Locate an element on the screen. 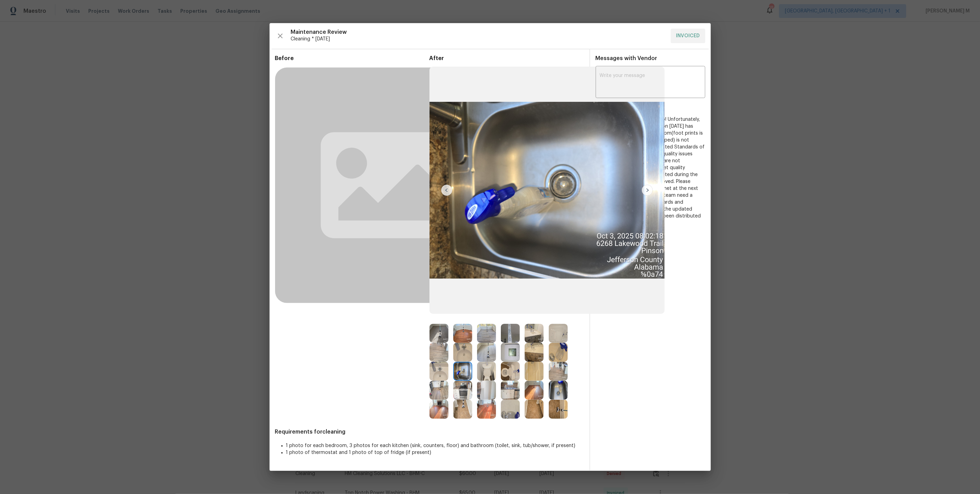 This screenshot has width=980, height=494. span: After is located at coordinates (507, 59).